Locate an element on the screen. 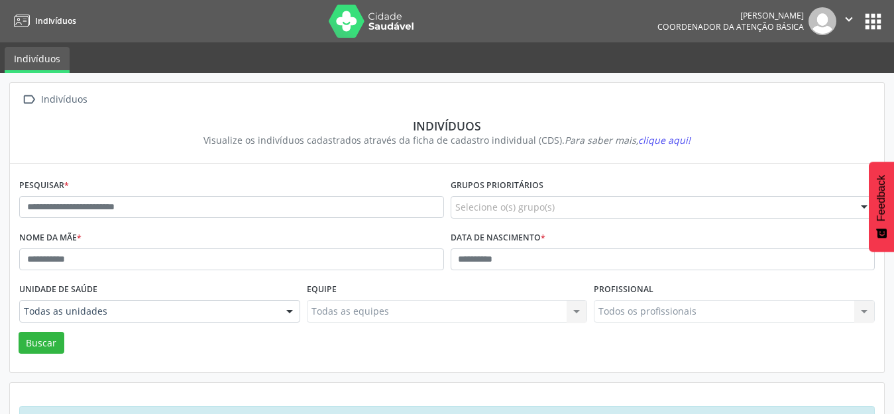 Image resolution: width=894 pixels, height=414 pixels. span: clique aqui! is located at coordinates (664, 140).